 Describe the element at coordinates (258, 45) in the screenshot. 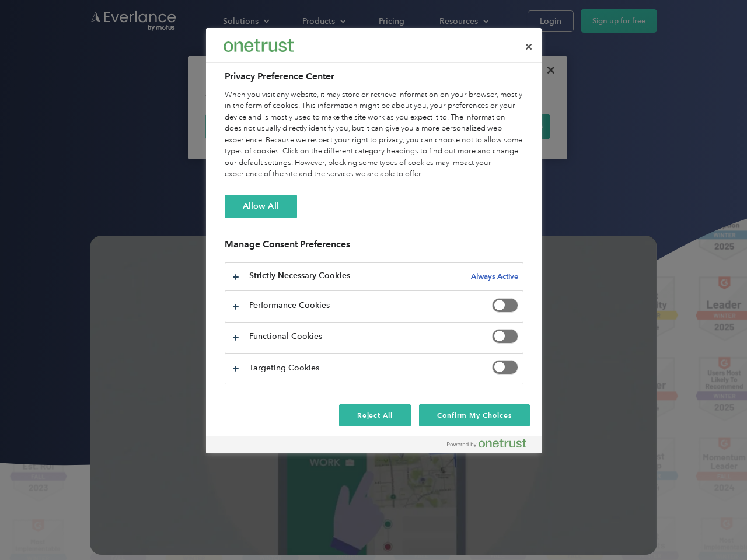

I see `img: Everlance` at that location.